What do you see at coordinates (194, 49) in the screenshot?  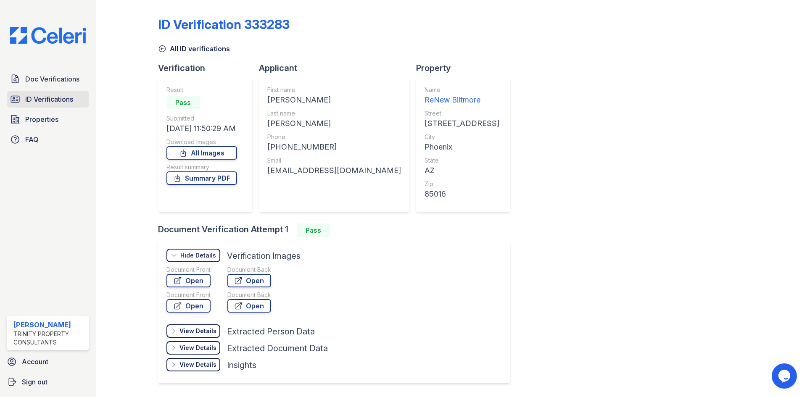 I see `a: All ID verifications` at bounding box center [194, 49].